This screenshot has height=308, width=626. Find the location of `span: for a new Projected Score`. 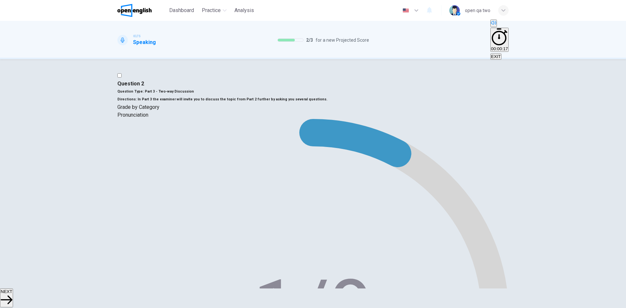

span: for a new Projected Score is located at coordinates (343, 40).